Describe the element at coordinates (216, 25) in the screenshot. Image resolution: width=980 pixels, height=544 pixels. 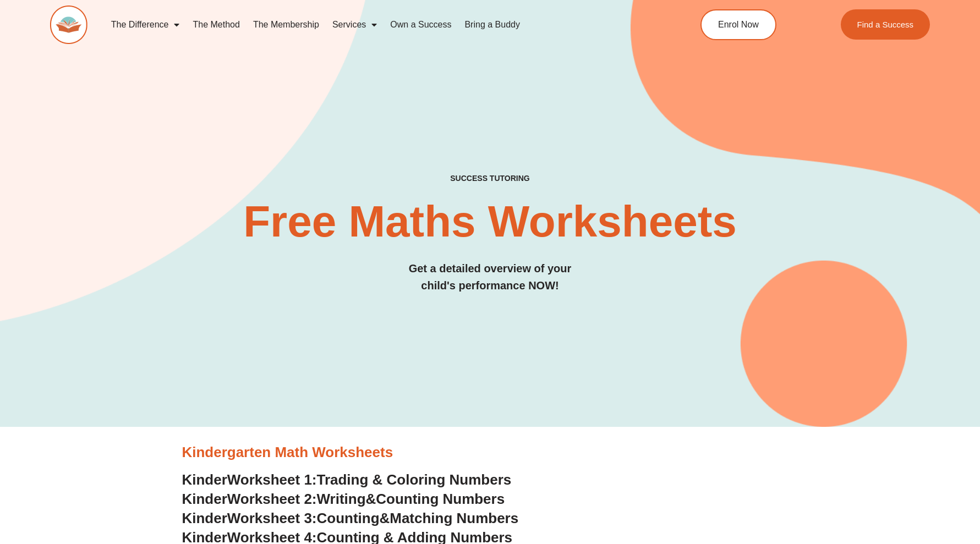
I see `a: The Method` at that location.